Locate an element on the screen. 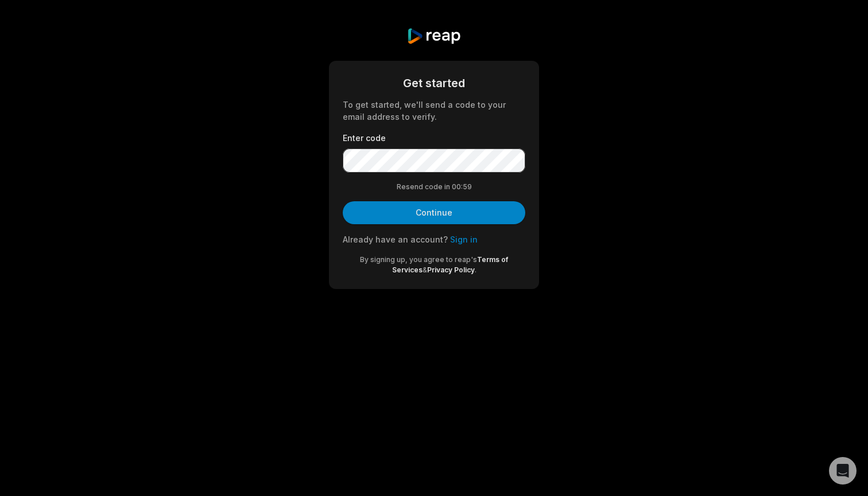  a: Privacy Policy is located at coordinates (451, 270).